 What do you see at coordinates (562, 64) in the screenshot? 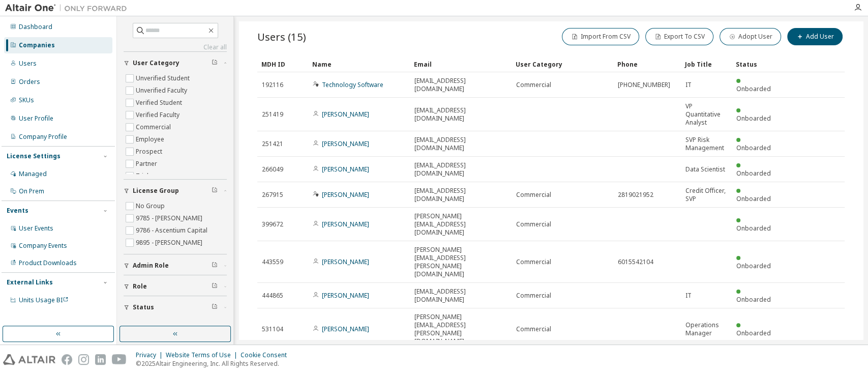
I see `div: User Category` at bounding box center [562, 64].